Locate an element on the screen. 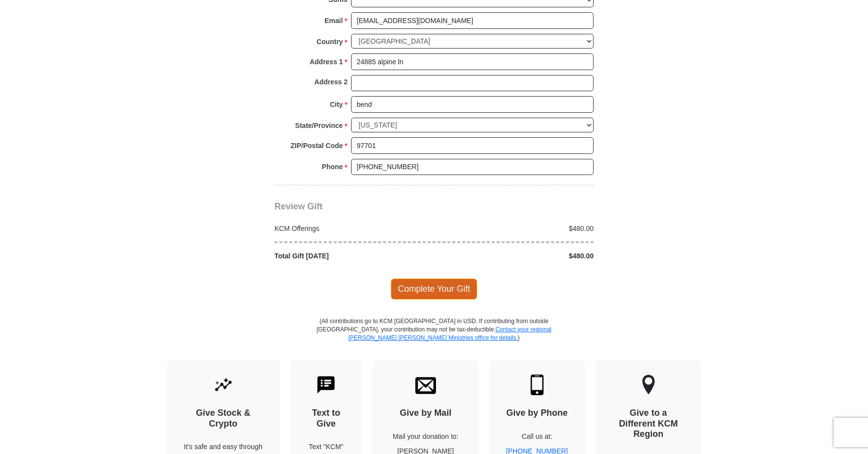 The height and width of the screenshot is (454, 868). strong: City is located at coordinates (336, 105).